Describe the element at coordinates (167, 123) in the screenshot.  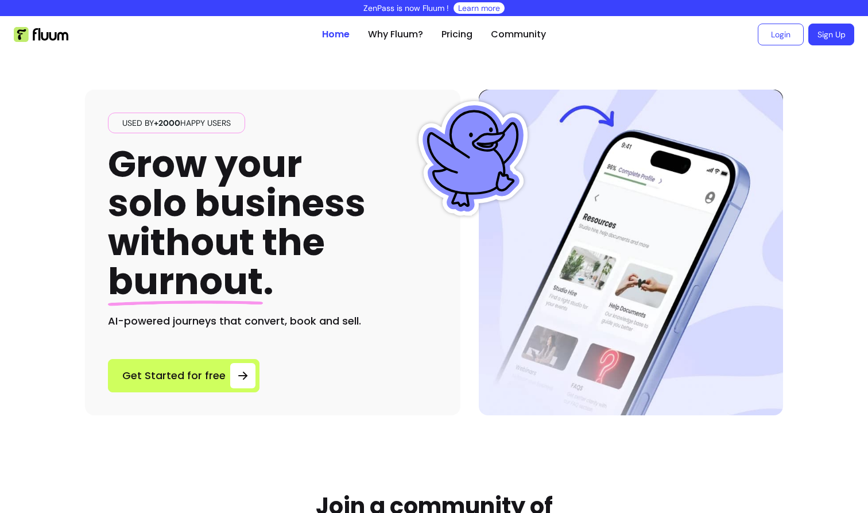
I see `span: +2000` at that location.